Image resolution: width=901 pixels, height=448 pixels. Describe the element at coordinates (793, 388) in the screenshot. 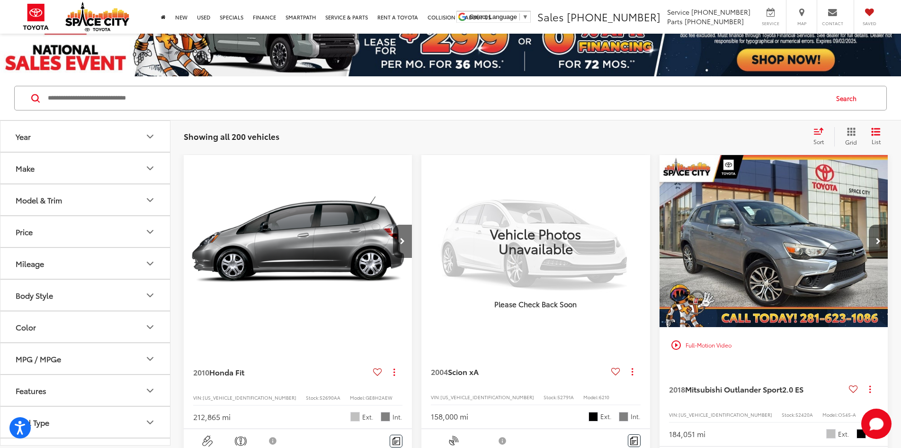

I see `span: 2.0 ES` at that location.